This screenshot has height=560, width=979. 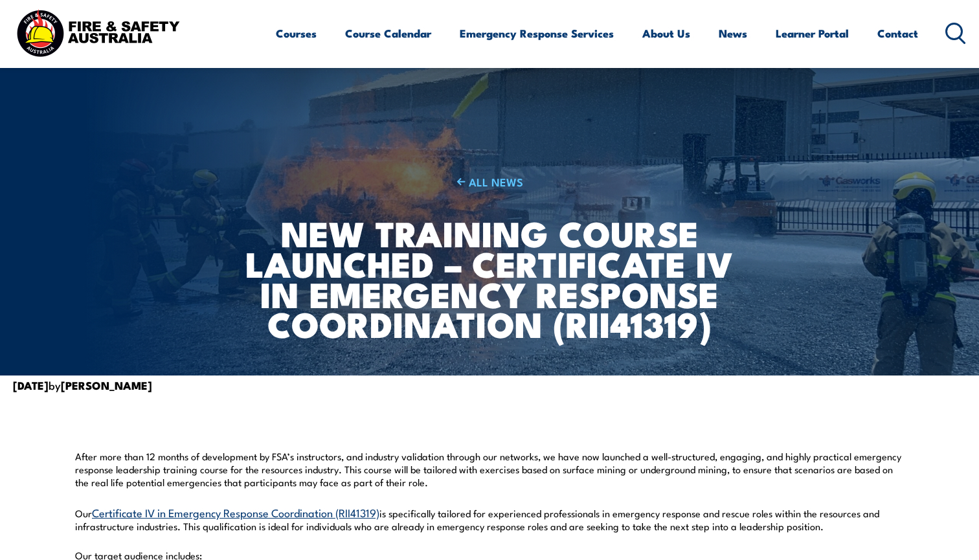 What do you see at coordinates (812, 33) in the screenshot?
I see `a: Learner Portal` at bounding box center [812, 33].